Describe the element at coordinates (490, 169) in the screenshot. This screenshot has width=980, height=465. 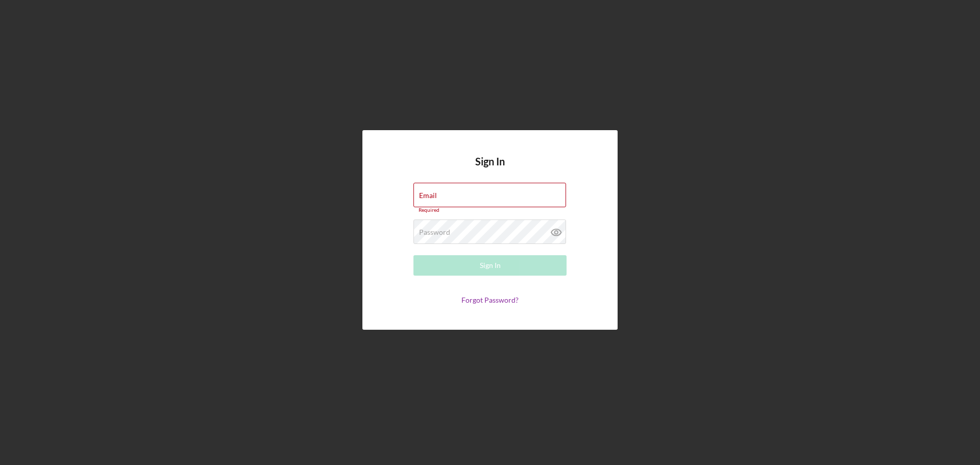
I see `h4: Sign In` at that location.